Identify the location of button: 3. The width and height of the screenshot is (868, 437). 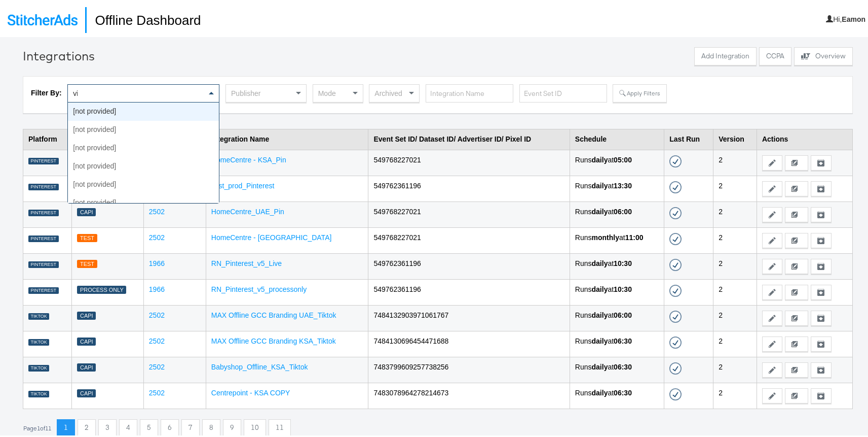
(107, 426).